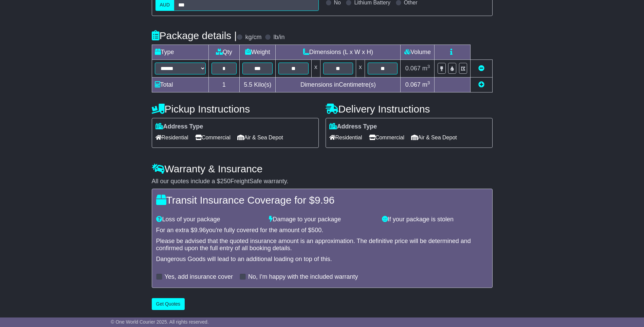 The height and width of the screenshot is (327, 644). What do you see at coordinates (194, 35) in the screenshot?
I see `h4: Package details |` at bounding box center [194, 35].